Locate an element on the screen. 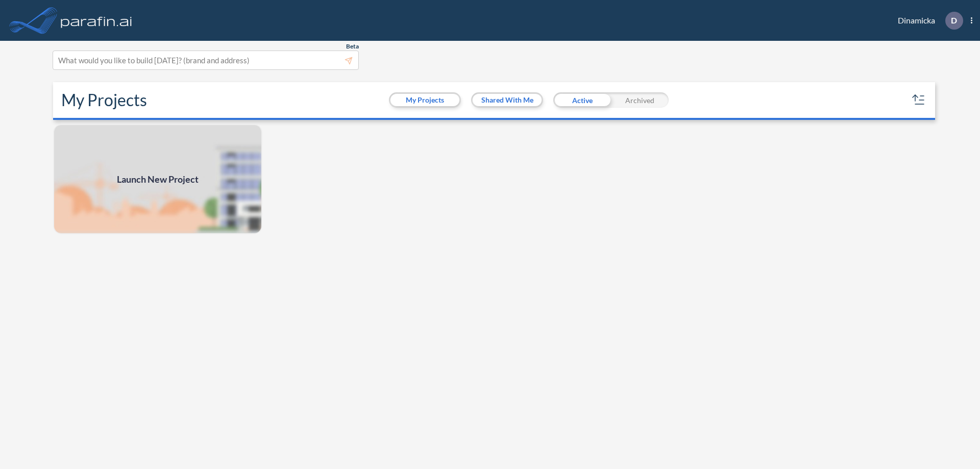 The width and height of the screenshot is (980, 469). div: Dinamicka is located at coordinates (927, 21).